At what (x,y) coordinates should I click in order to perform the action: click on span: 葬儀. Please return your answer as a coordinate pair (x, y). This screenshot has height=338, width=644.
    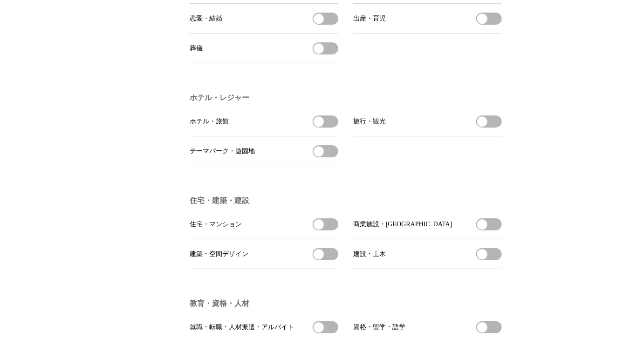
    Looking at the image, I should click on (196, 48).